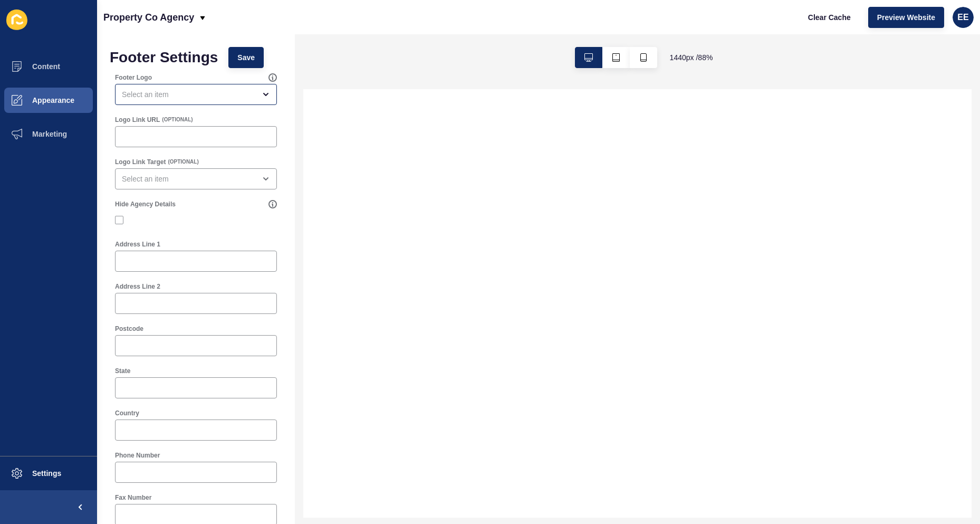  I want to click on label: Logo Link URL, so click(137, 119).